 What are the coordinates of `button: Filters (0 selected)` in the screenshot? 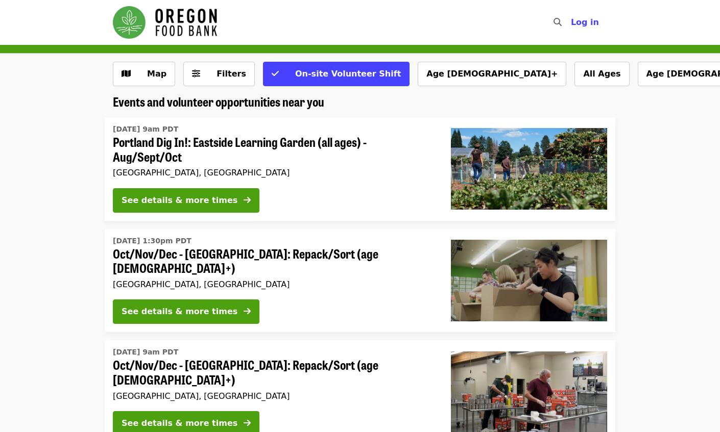 It's located at (219, 74).